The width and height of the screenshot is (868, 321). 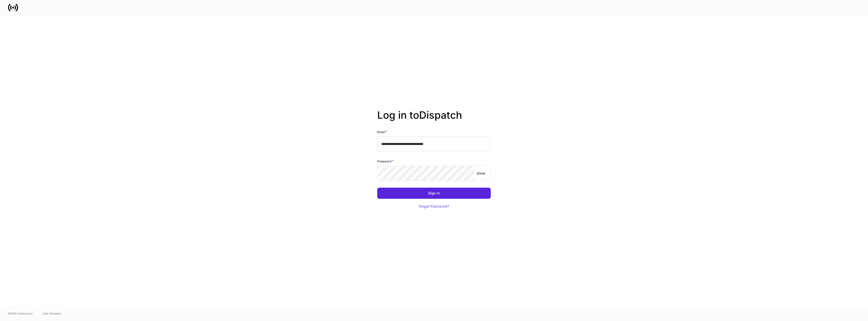 I want to click on button: Sign In, so click(x=434, y=193).